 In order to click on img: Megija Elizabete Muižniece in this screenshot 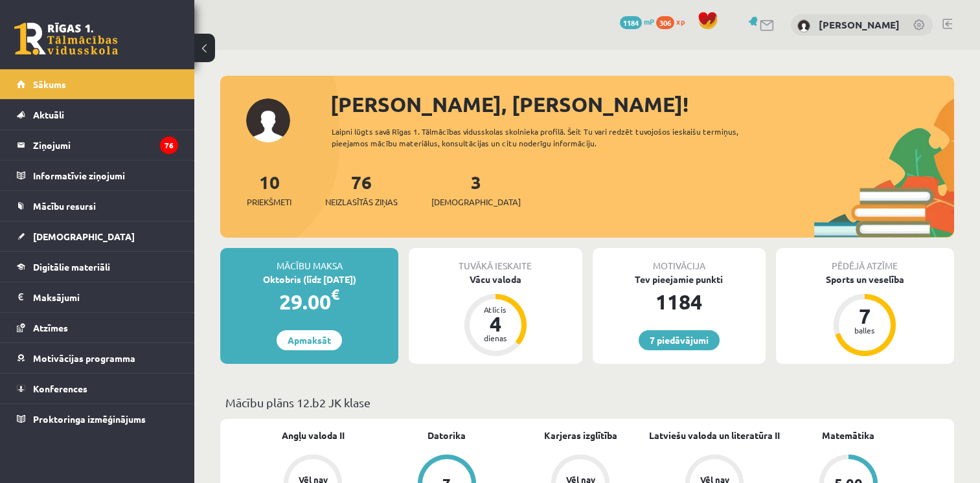, I will do `click(803, 26)`.